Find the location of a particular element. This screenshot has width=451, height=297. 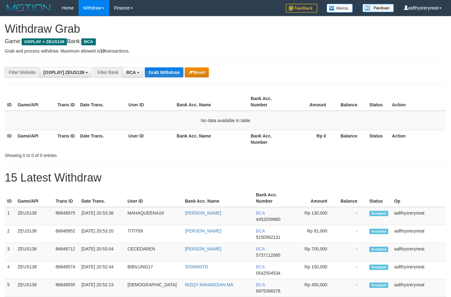

span: Copy 5150562131 to clipboard is located at coordinates (268, 237).